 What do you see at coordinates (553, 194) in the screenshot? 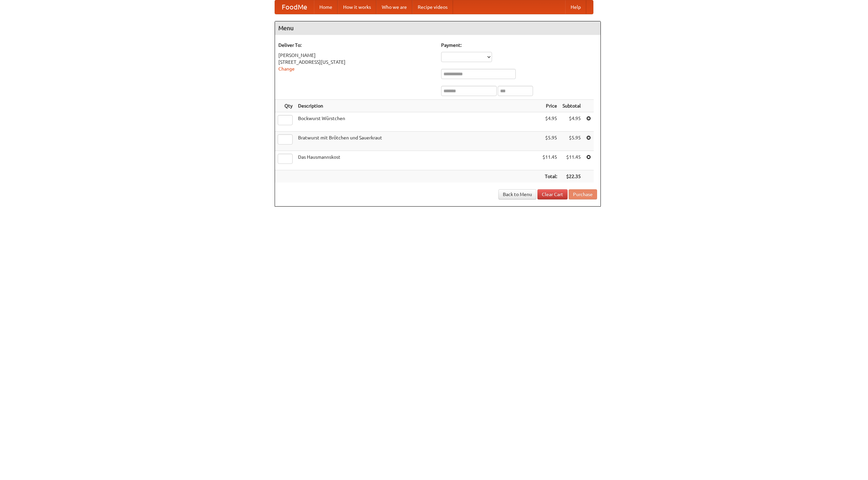
I see `a: Clear Cart` at bounding box center [553, 194].